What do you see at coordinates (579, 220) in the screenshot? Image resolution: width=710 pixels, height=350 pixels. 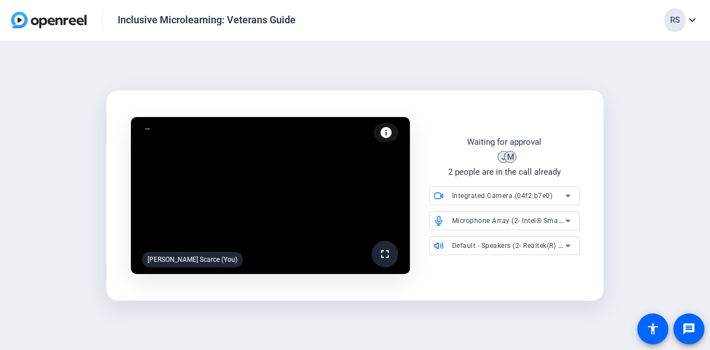 I see `span: Microphone Array (2- Intel® Smart Sound Technology for Digital Microphones)` at bounding box center [579, 220].